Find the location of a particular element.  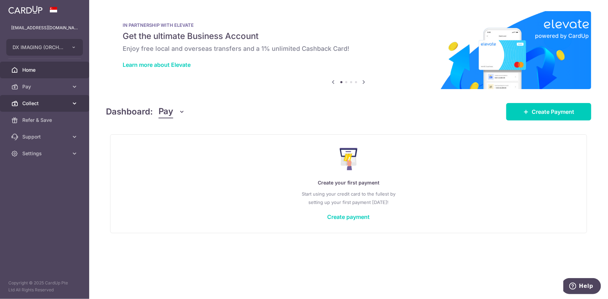

a: Create payment is located at coordinates (349, 217).